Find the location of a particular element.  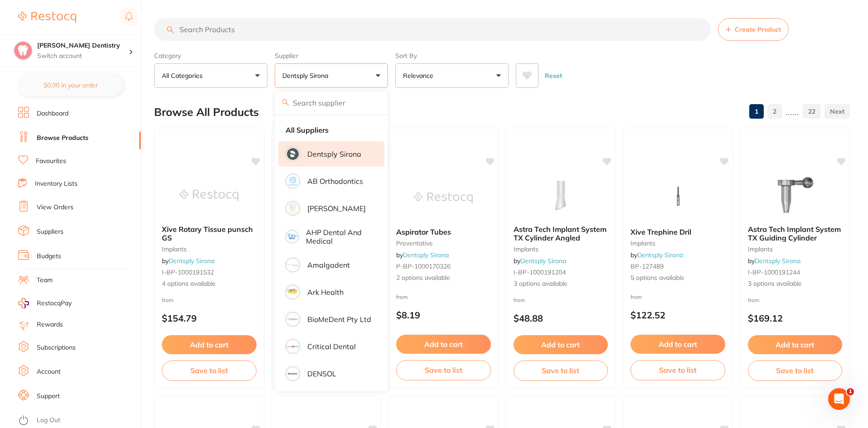

span: Astra Tech Implant System TX Guiding Cylinder is located at coordinates (794, 234).